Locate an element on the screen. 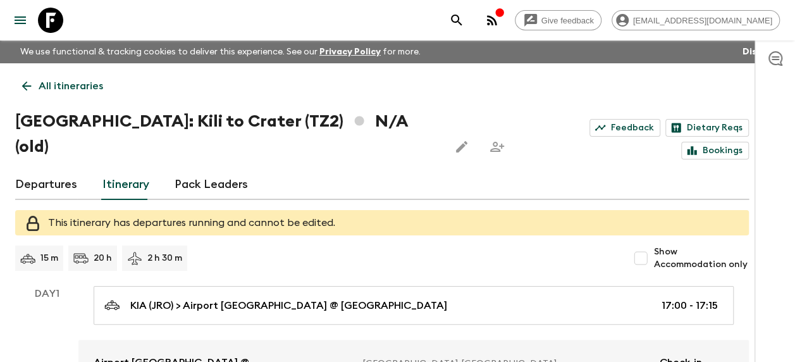  button: Edit this itinerary is located at coordinates (461, 147).